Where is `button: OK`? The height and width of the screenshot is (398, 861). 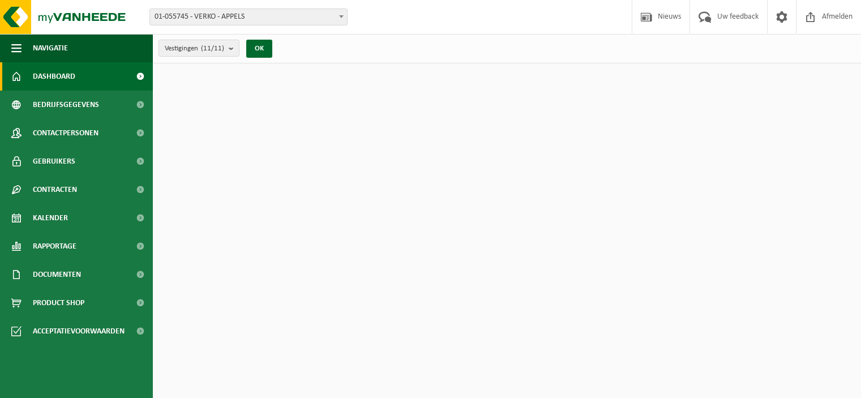
button: OK is located at coordinates (259, 49).